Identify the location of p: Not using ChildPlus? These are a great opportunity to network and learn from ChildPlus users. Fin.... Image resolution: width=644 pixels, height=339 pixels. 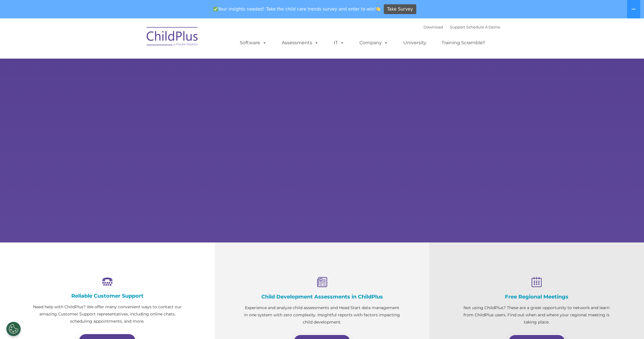
(537, 315).